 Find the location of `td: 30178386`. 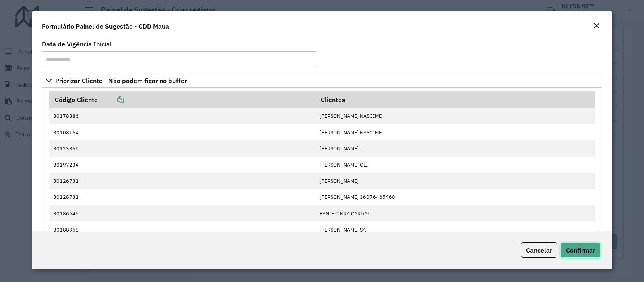

td: 30178386 is located at coordinates (182, 116).